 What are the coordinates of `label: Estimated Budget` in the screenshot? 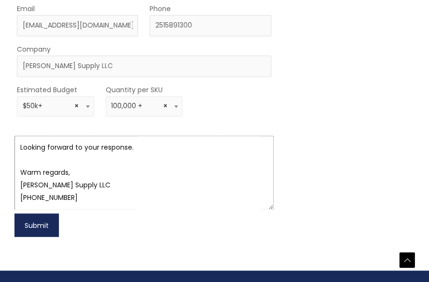 It's located at (47, 90).